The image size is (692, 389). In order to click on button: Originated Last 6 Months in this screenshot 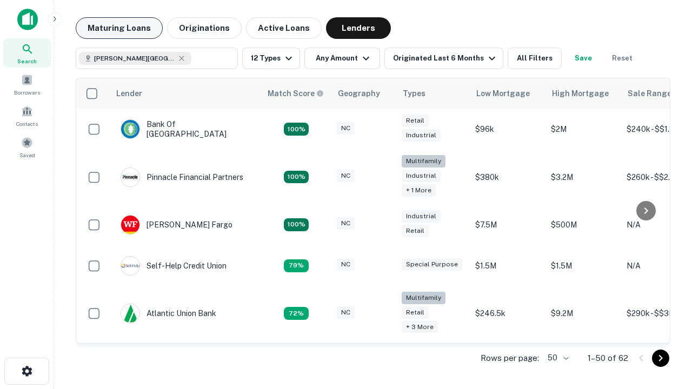, I will do `click(444, 58)`.